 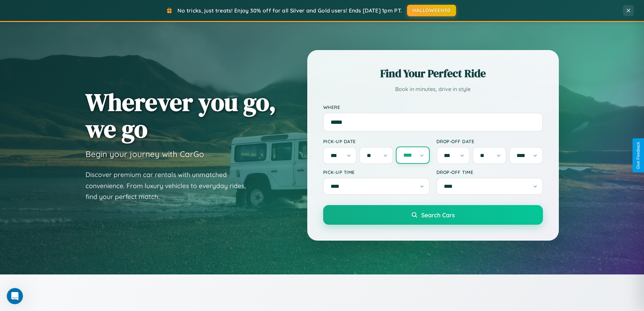 What do you see at coordinates (376, 141) in the screenshot?
I see `label: Pick-up Date` at bounding box center [376, 141].